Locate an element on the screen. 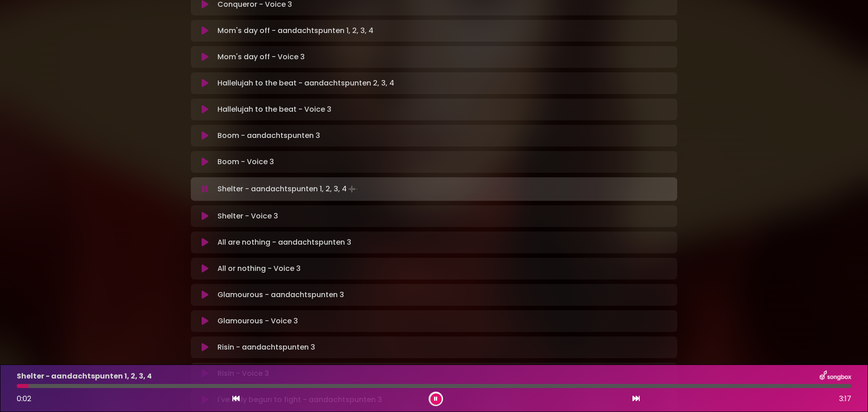 This screenshot has width=868, height=412. p: Boom - Voice 3 is located at coordinates (245, 162).